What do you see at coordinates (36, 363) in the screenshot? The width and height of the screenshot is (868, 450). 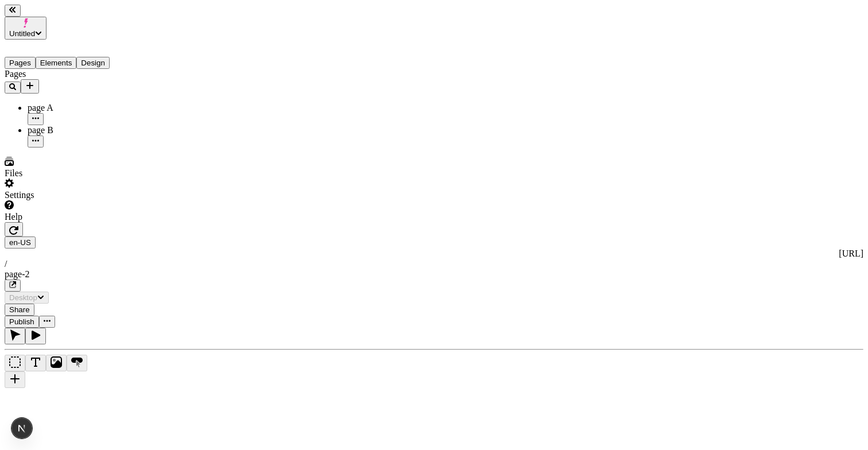 I see `button: Text` at bounding box center [36, 363].